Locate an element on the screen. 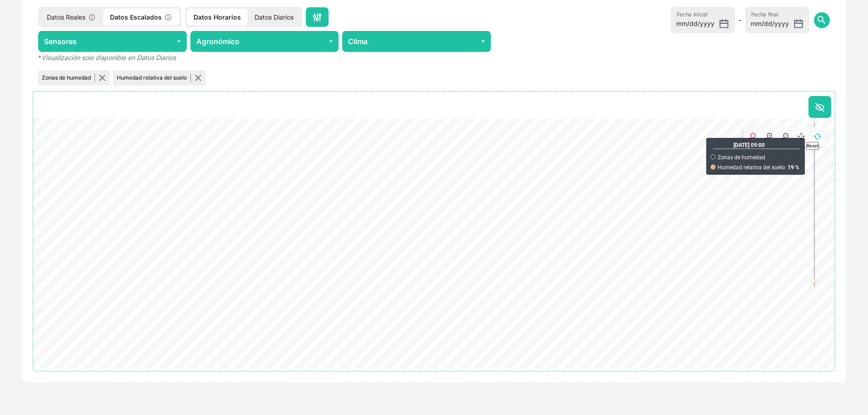 The image size is (868, 415). button: Clima is located at coordinates (416, 41).